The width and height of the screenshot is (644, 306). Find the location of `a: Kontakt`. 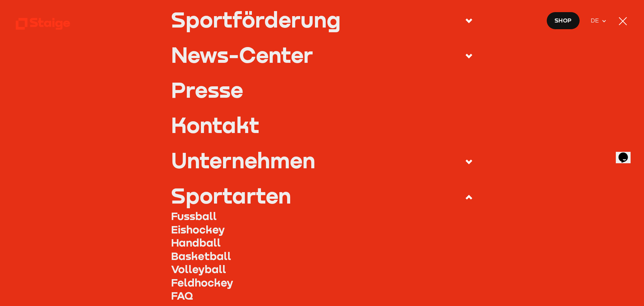

a: Kontakt is located at coordinates (322, 125).